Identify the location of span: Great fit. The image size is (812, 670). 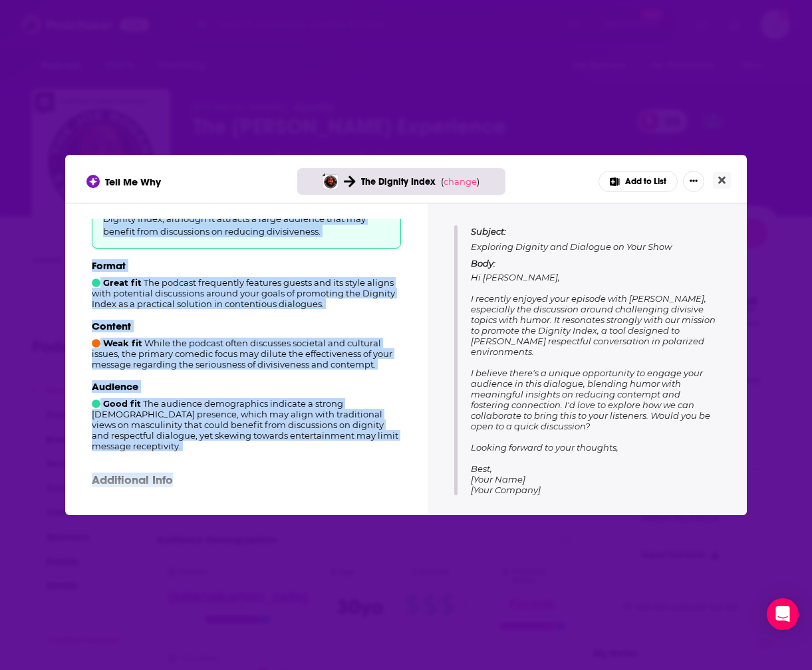
(116, 282).